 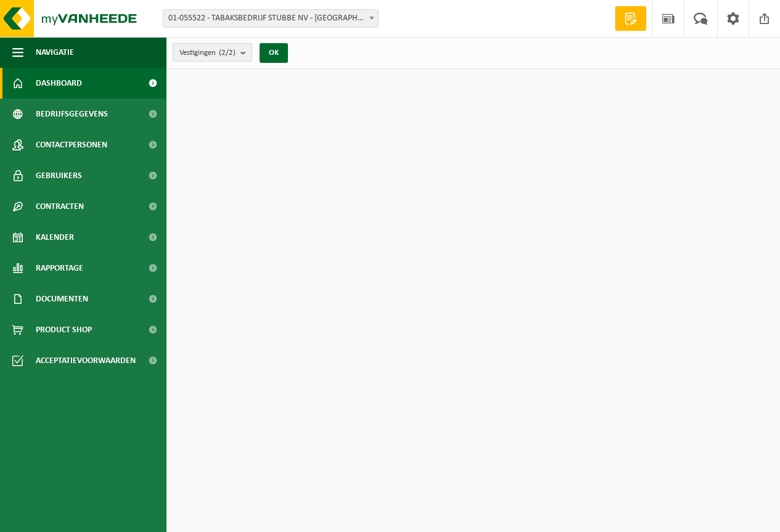 I want to click on span: Documenten, so click(x=62, y=299).